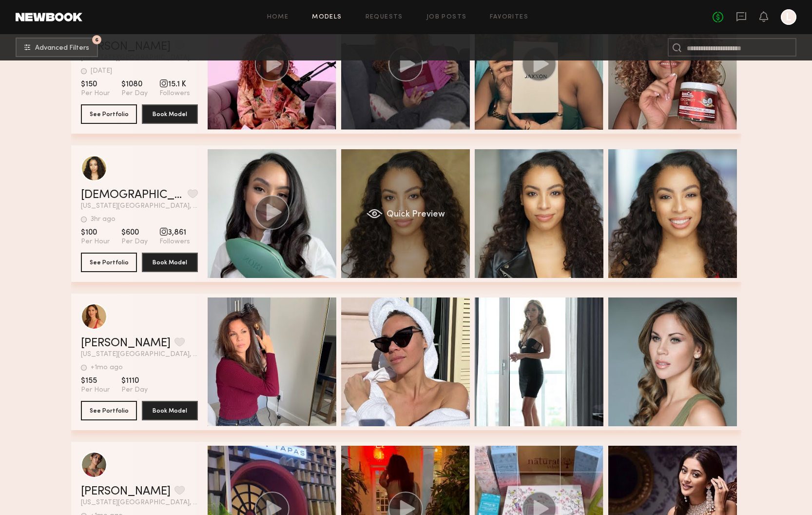 This screenshot has height=515, width=812. What do you see at coordinates (509, 17) in the screenshot?
I see `a: Favorites` at bounding box center [509, 17].